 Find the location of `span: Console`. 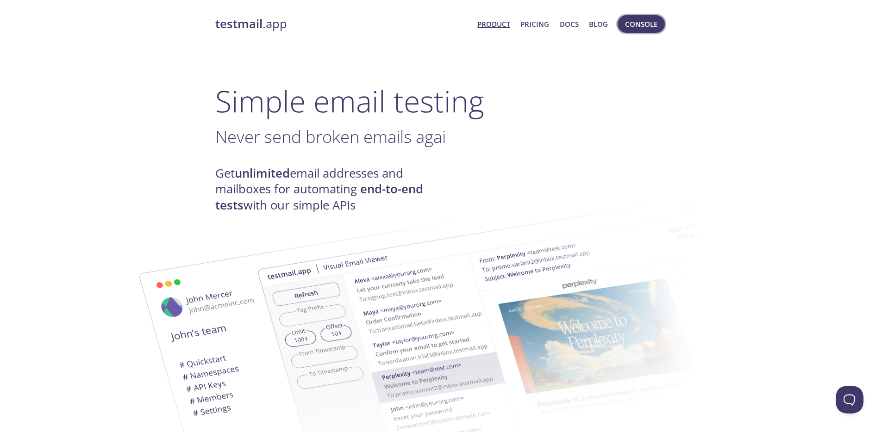

span: Console is located at coordinates (641, 24).